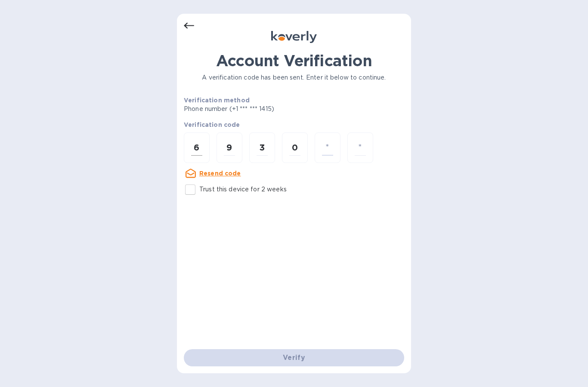 This screenshot has height=387, width=588. Describe the element at coordinates (243, 189) in the screenshot. I see `p: Trust this device for 2 weeks` at that location.